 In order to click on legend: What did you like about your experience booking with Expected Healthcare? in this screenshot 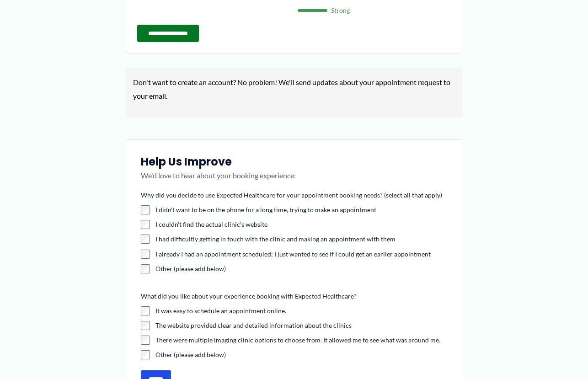, I will do `click(249, 296)`.